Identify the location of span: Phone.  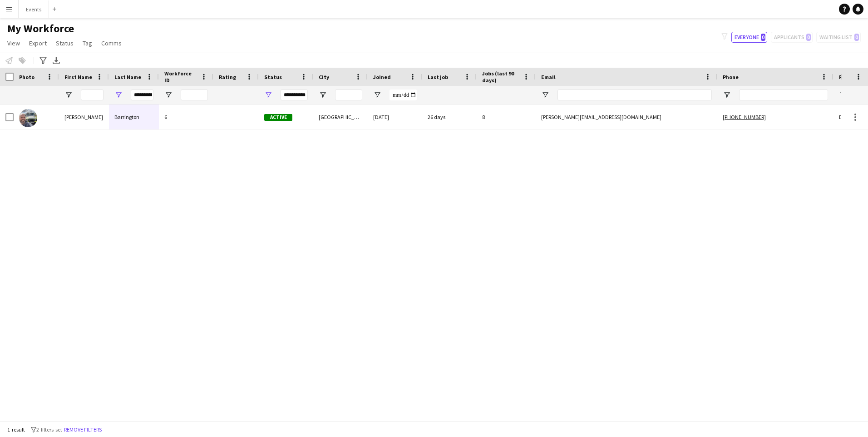
(731, 77).